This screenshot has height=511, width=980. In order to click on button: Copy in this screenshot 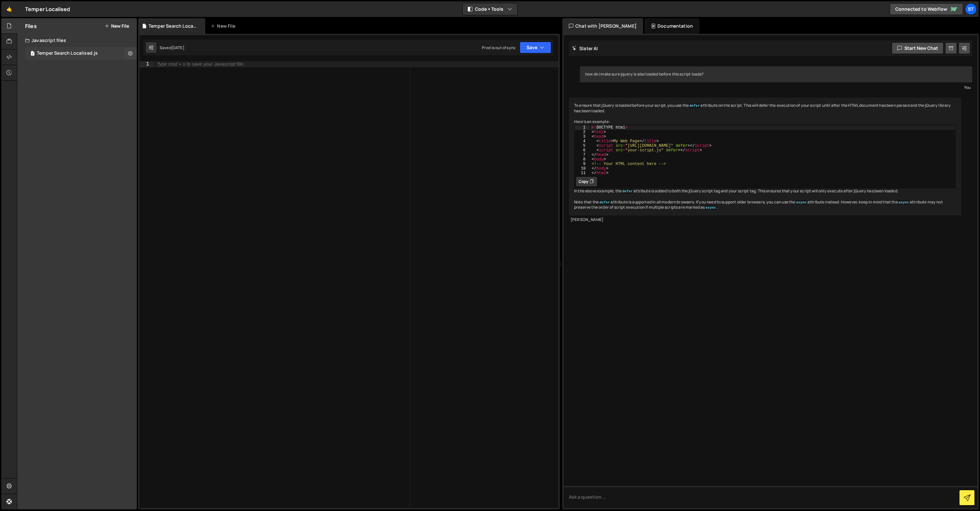, I will do `click(586, 181)`.